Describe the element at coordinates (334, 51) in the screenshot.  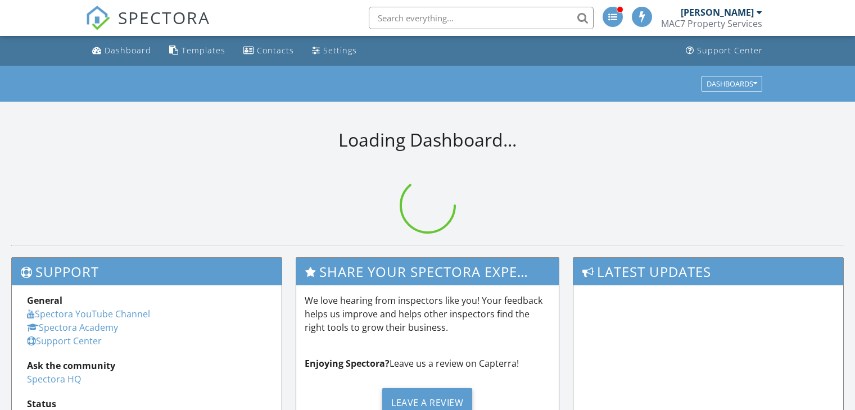
I see `a: Settings` at that location.